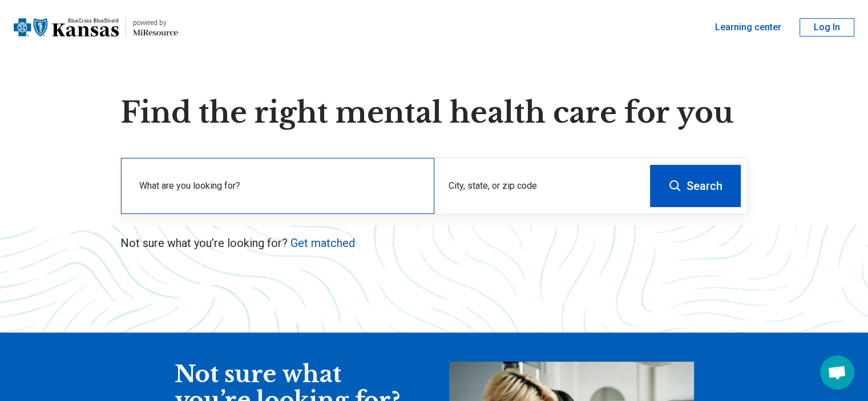 The height and width of the screenshot is (401, 868). What do you see at coordinates (434, 113) in the screenshot?
I see `h1: Find the right mental health care for you` at bounding box center [434, 113].